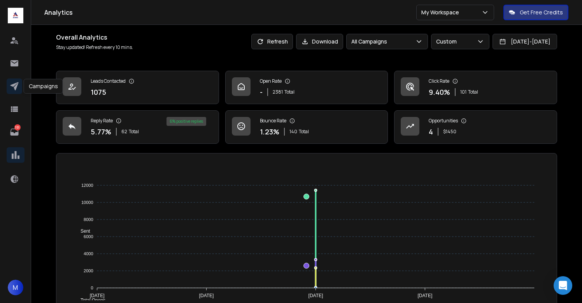 This screenshot has height=303, width=582. What do you see at coordinates (439, 92) in the screenshot?
I see `p: 9.40 %` at bounding box center [439, 92].